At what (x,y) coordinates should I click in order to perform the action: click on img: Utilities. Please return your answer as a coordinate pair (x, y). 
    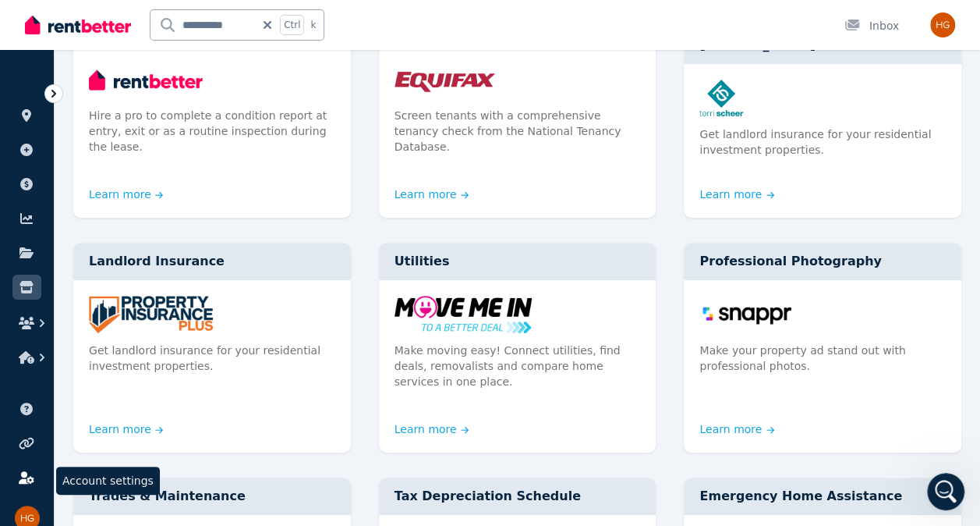
    Looking at the image, I should click on (518, 314).